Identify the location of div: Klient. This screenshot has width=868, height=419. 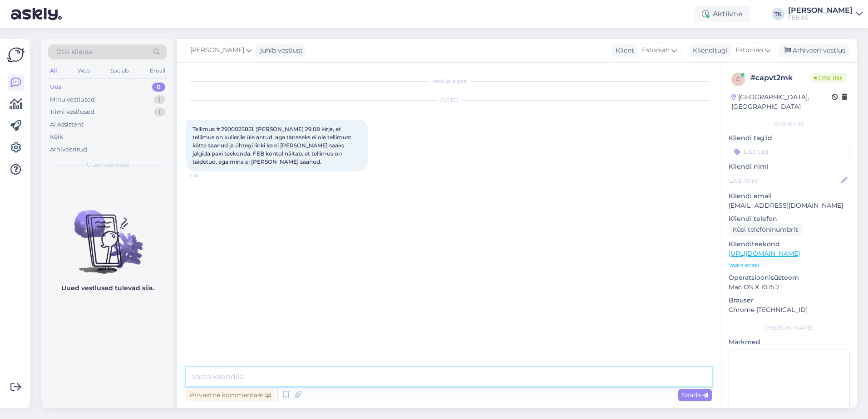
(623, 50).